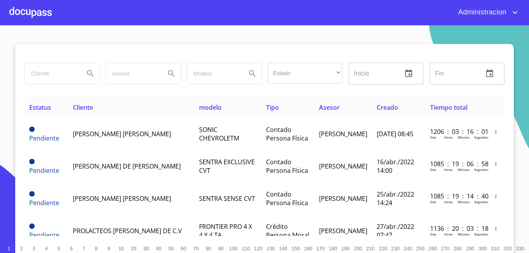  Describe the element at coordinates (507, 248) in the screenshot. I see `span: 320` at that location.